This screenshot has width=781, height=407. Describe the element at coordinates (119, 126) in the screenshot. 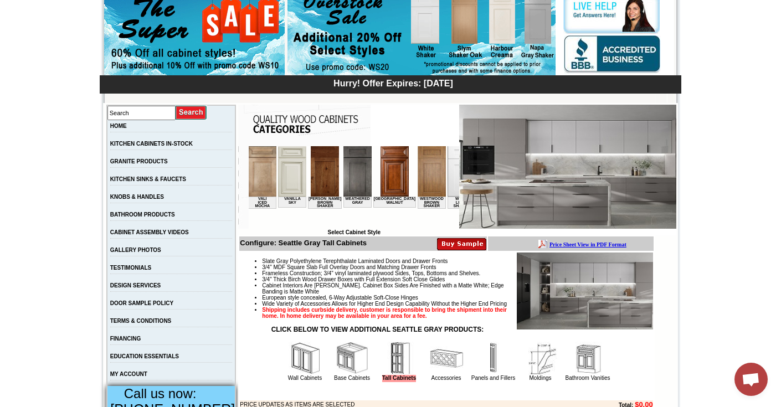

I see `a: HOME` at that location.